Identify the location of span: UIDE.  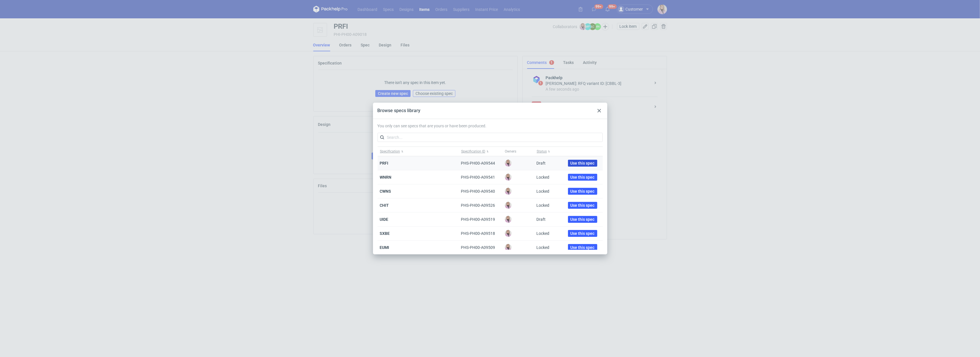
(384, 219).